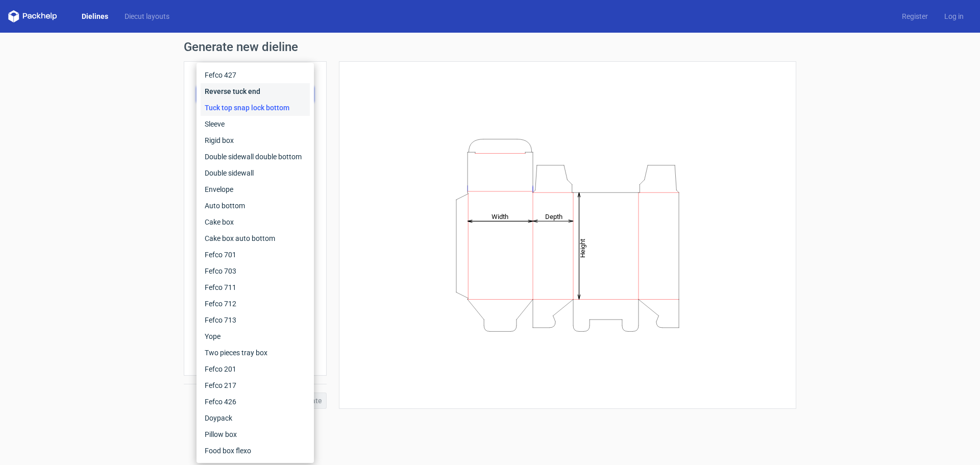  What do you see at coordinates (255, 156) in the screenshot?
I see `div: Double sidewall double bottom` at bounding box center [255, 156].